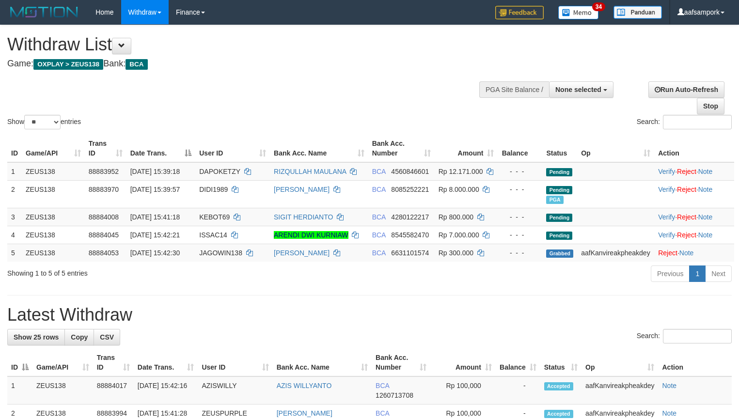 This screenshot has width=739, height=420. I want to click on span: 88884053, so click(104, 253).